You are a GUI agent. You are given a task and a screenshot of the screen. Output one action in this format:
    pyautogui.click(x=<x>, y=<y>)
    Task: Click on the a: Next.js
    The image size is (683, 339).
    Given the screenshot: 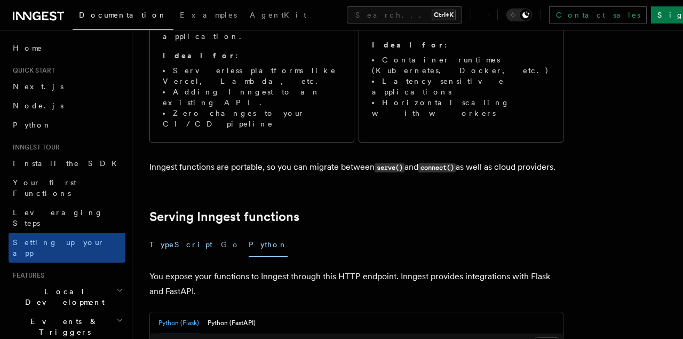 What is the action you would take?
    pyautogui.click(x=67, y=86)
    